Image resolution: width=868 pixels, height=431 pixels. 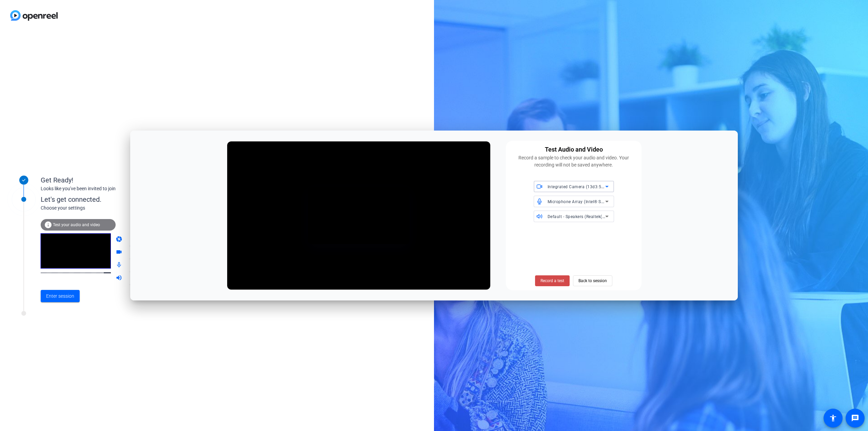 What do you see at coordinates (48, 225) in the screenshot?
I see `mat-icon: info` at bounding box center [48, 225].